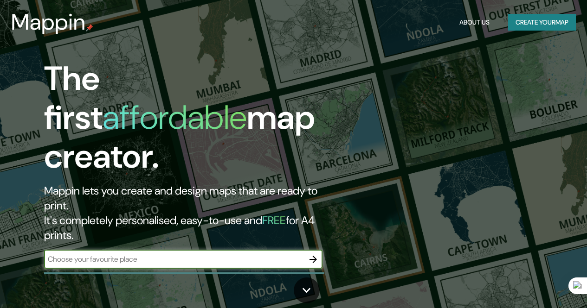  What do you see at coordinates (48, 22) in the screenshot?
I see `h3: Mappin` at bounding box center [48, 22].